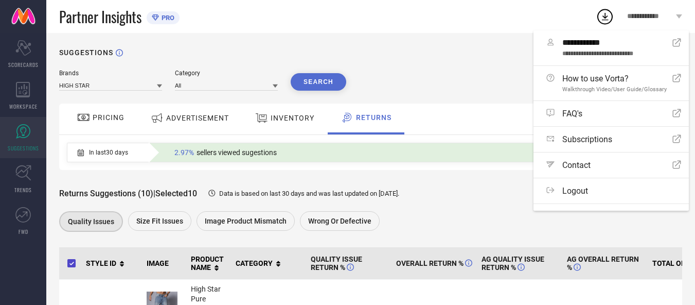 The image size is (695, 305). I want to click on span: Contact, so click(576, 165).